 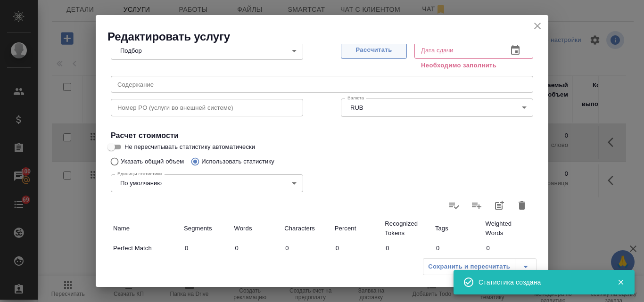 What do you see at coordinates (508, 228) in the screenshot?
I see `p: Weighted Words` at bounding box center [508, 228].